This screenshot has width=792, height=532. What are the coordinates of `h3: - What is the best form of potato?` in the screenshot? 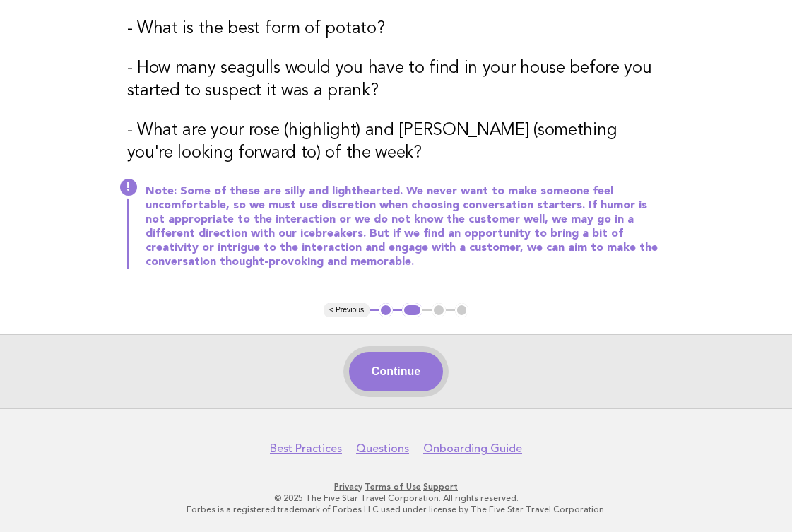 It's located at (396, 29).